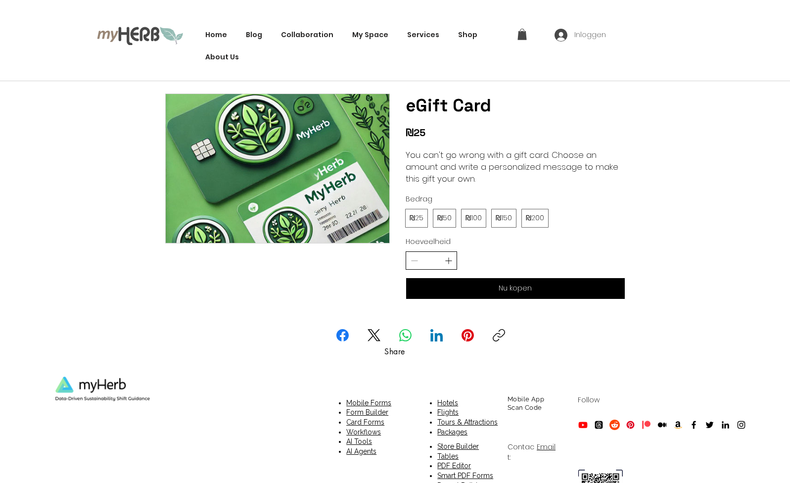  What do you see at coordinates (710, 425) in the screenshot?
I see `a: Twitter` at bounding box center [710, 425].